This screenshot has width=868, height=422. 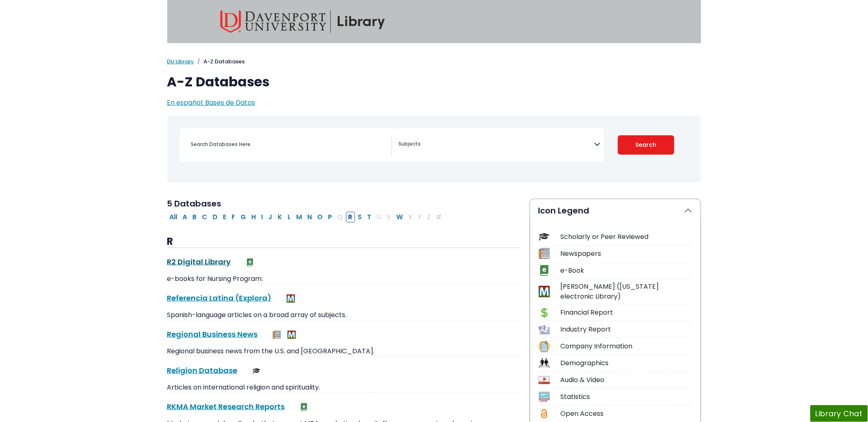 What do you see at coordinates (434, 149) in the screenshot?
I see `nav: Search filters` at bounding box center [434, 149].